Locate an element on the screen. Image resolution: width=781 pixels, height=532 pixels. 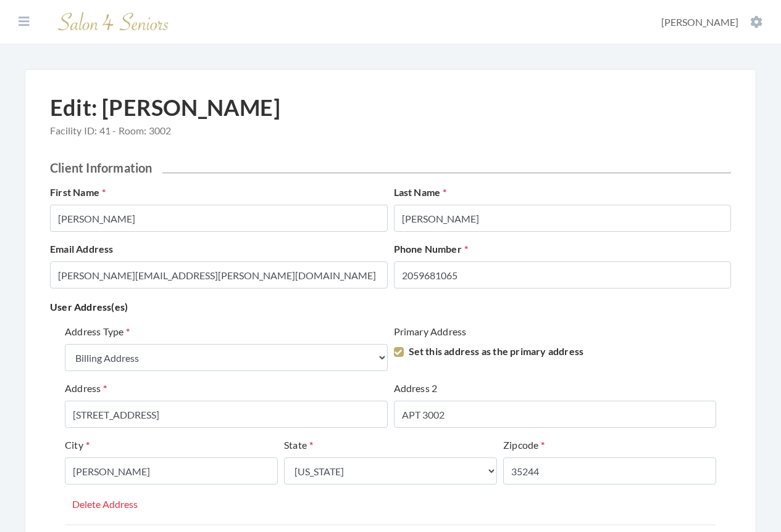
label: Address is located at coordinates (86, 388).